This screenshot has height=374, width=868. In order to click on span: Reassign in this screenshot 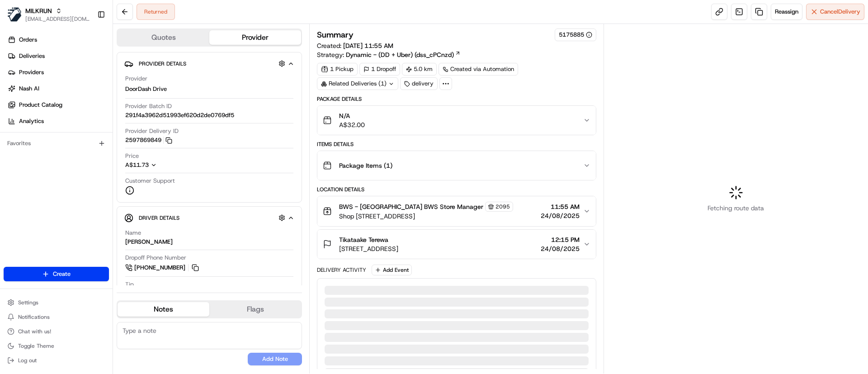, I will do `click(787, 12)`.